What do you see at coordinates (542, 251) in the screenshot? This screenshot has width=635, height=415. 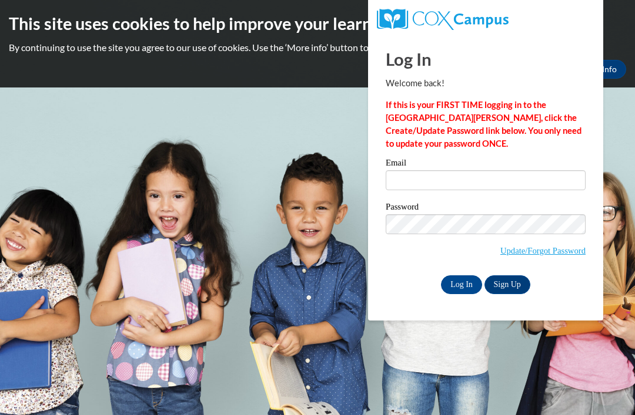 I see `a: Update/Forgot Password` at bounding box center [542, 251].